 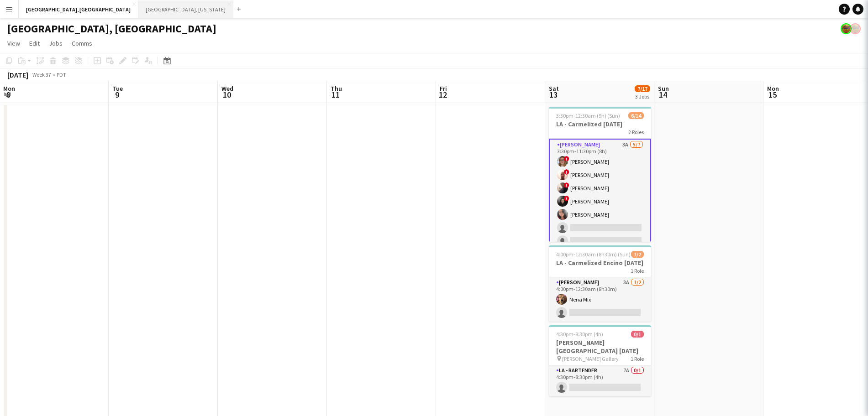 I want to click on span: Sun, so click(x=664, y=89).